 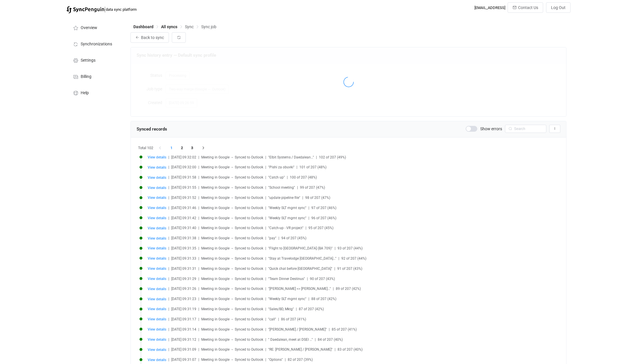 I want to click on img: syncpenguin.svg, so click(x=85, y=10).